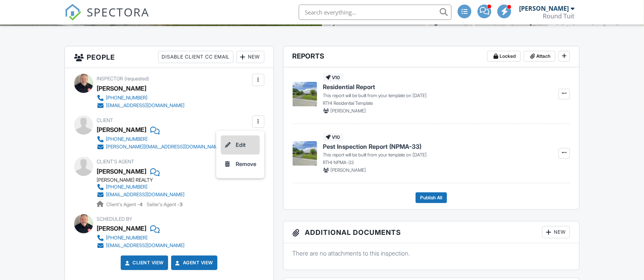  I want to click on strong: 3, so click(181, 204).